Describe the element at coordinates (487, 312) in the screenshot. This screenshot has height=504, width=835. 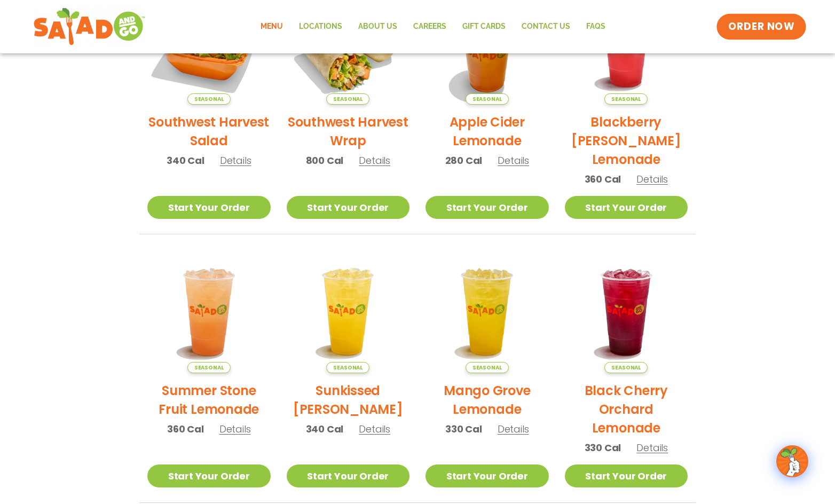
I see `img: Product photo for Mango Grove Lemonade` at that location.